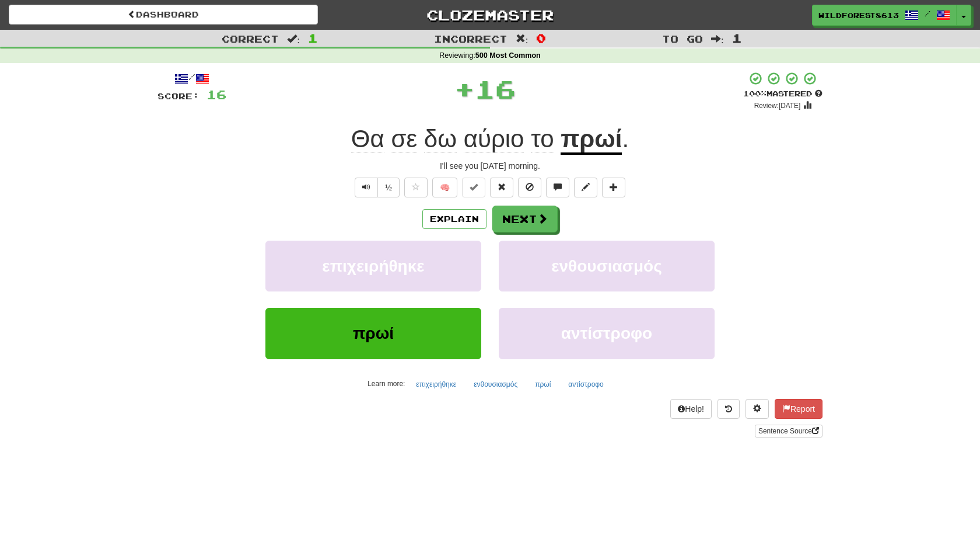 Image resolution: width=980 pixels, height=552 pixels. Describe the element at coordinates (373, 333) in the screenshot. I see `span: πρωί` at that location.